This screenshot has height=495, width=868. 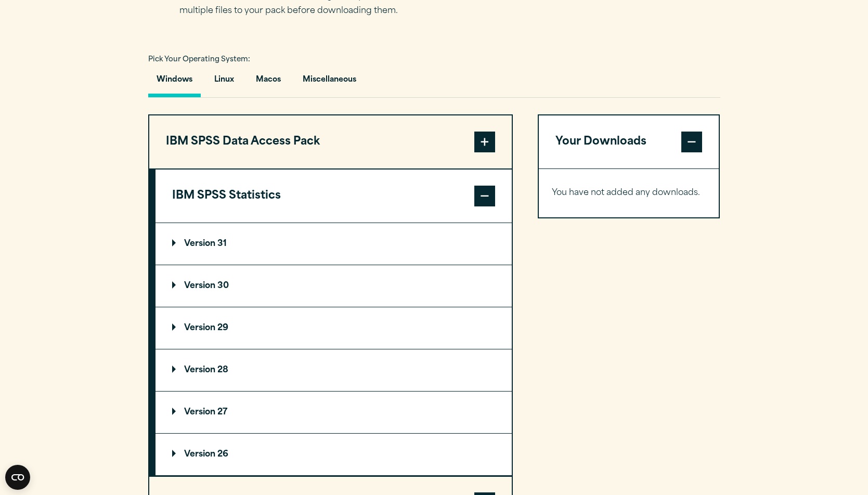 I want to click on button: Miscellaneous, so click(x=329, y=82).